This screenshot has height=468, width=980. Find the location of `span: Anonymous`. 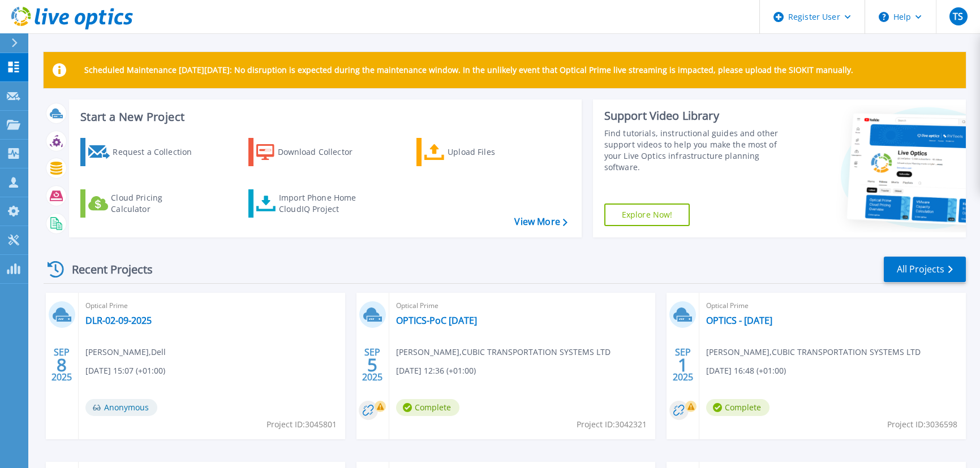

span: Anonymous is located at coordinates (121, 408).